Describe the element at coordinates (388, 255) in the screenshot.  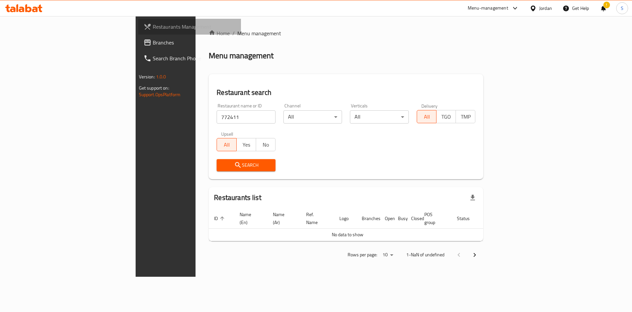
I see `div: Rows per page:` at that location.